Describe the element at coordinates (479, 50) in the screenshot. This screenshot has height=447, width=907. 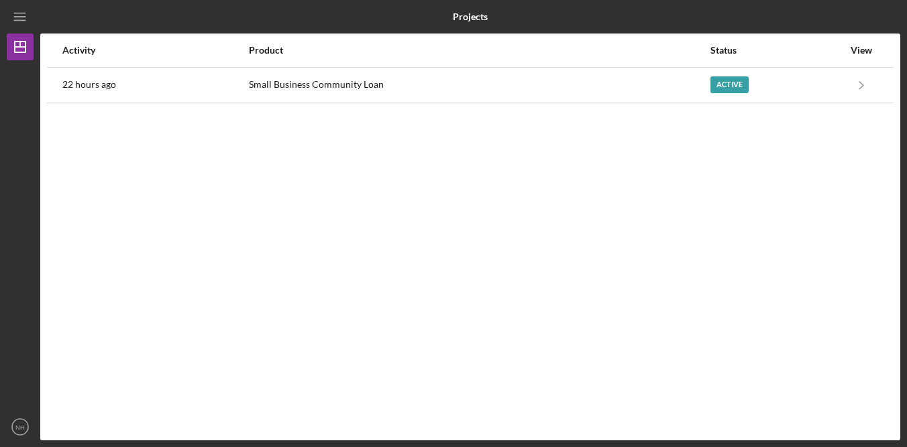
I see `div: Product` at that location.